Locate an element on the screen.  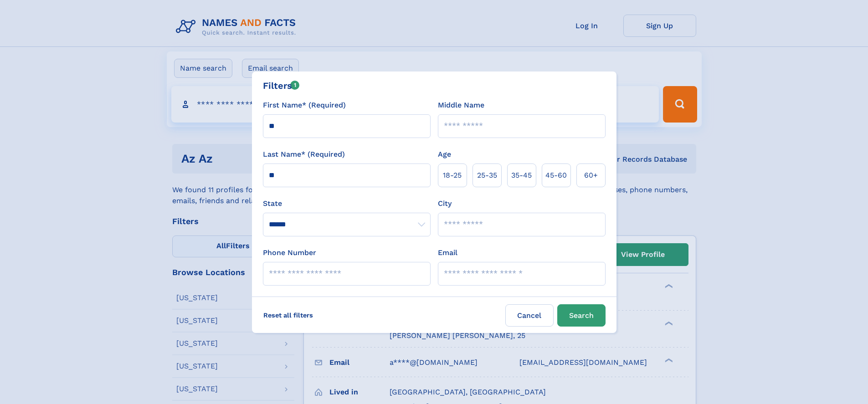
label: Reset all filters is located at coordinates (288, 315).